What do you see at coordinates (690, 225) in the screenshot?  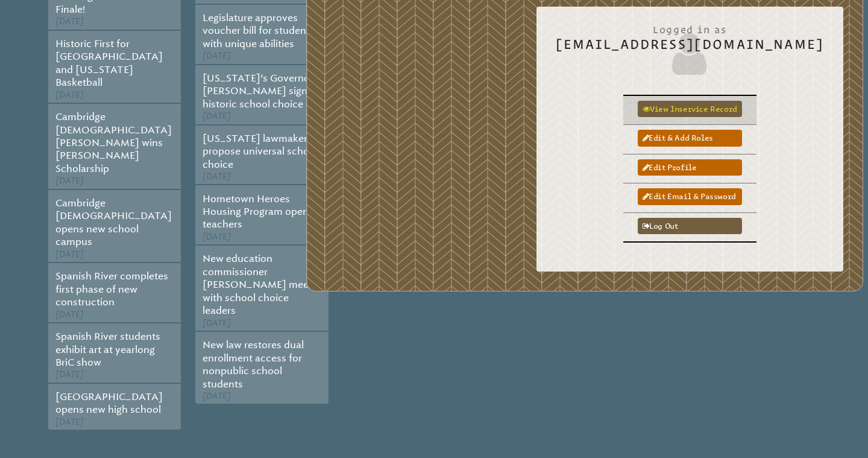 I see `a: Log out` at bounding box center [690, 225].